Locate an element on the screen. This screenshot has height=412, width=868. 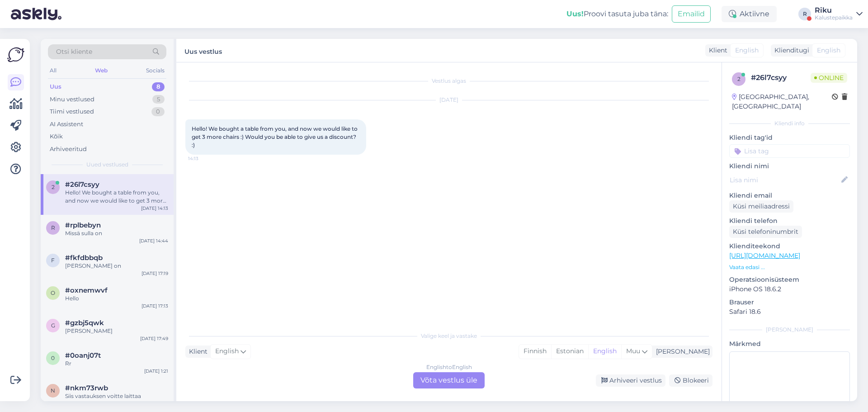
div: English is located at coordinates (604, 351).